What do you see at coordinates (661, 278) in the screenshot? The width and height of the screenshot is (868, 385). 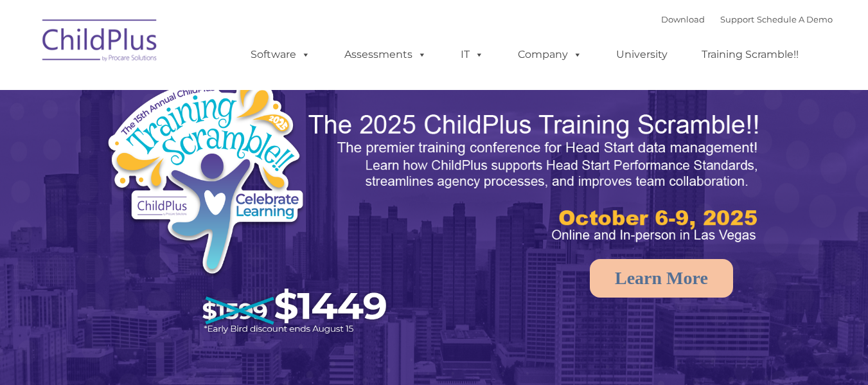 I see `a: Learn More` at bounding box center [661, 278].